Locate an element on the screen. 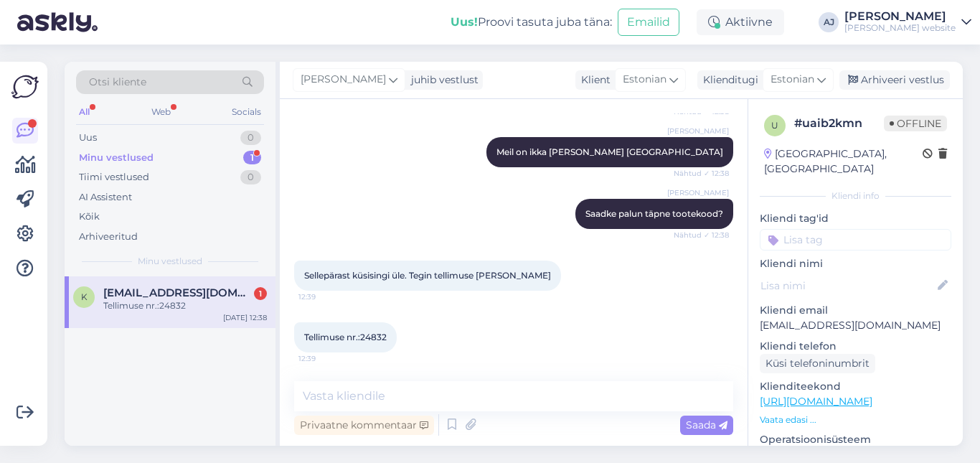 This screenshot has width=980, height=463. div: Privaatne kommentaar is located at coordinates (363, 425).